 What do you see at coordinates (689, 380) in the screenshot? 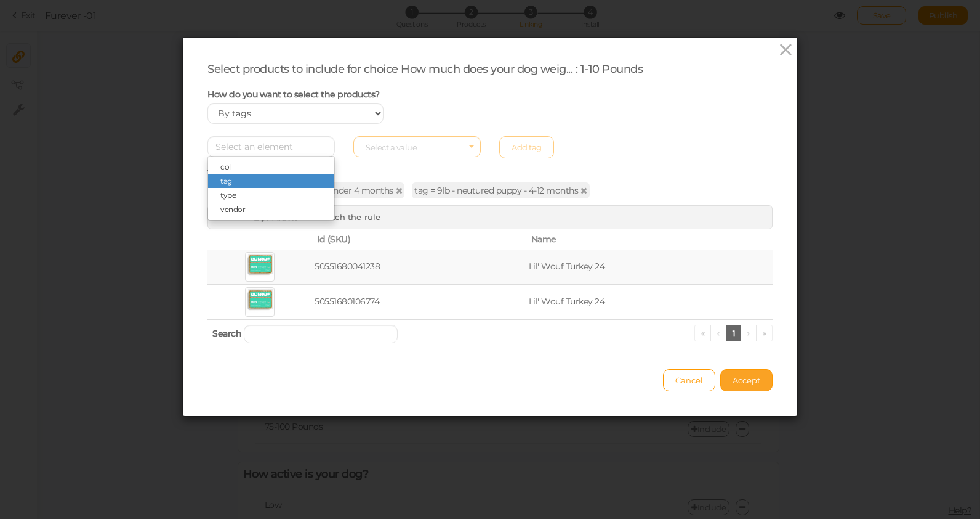
I see `button: Cancel` at bounding box center [689, 380].